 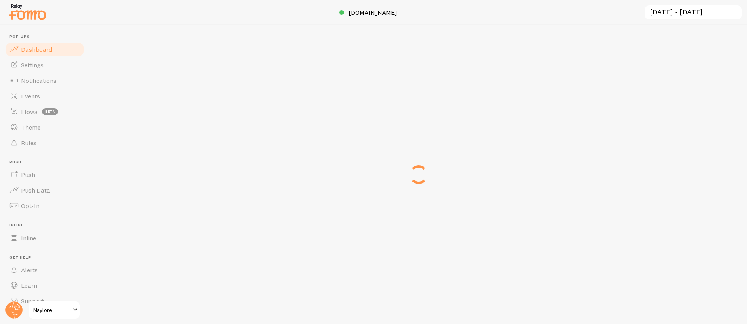 What do you see at coordinates (47, 37) in the screenshot?
I see `span: Pop-ups` at bounding box center [47, 37].